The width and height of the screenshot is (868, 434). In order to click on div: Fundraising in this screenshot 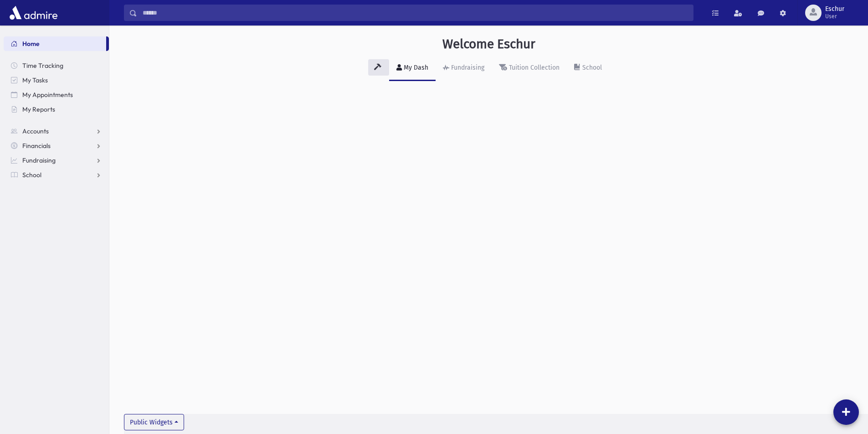, I will do `click(466, 67)`.